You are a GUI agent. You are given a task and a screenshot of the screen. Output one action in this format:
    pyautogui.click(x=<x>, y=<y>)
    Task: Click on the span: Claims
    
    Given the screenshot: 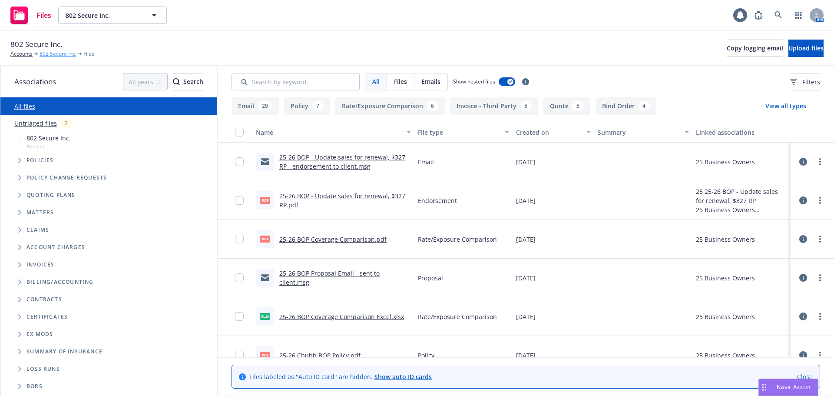 What is the action you would take?
    pyautogui.click(x=38, y=230)
    